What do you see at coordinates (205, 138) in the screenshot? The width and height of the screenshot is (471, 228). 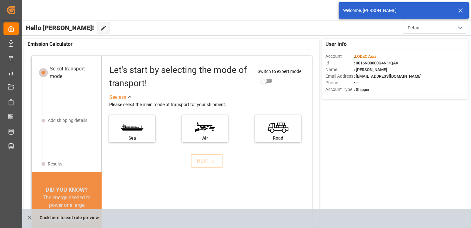 I see `div: Air` at bounding box center [205, 138].